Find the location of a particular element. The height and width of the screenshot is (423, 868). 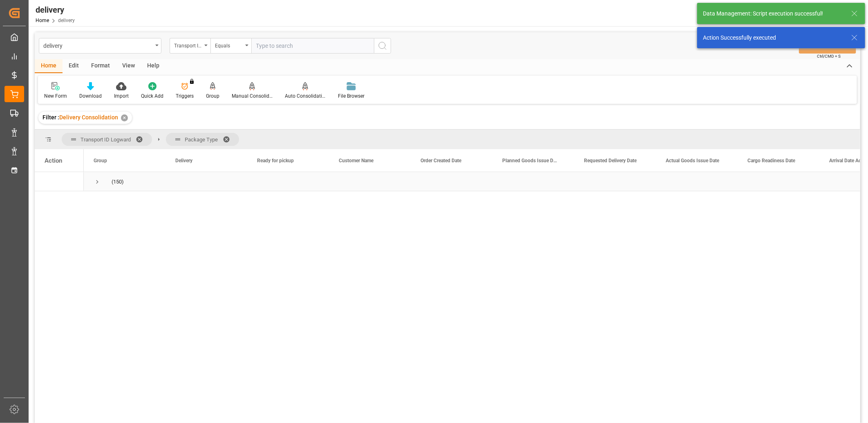

a: Home is located at coordinates (42, 21).